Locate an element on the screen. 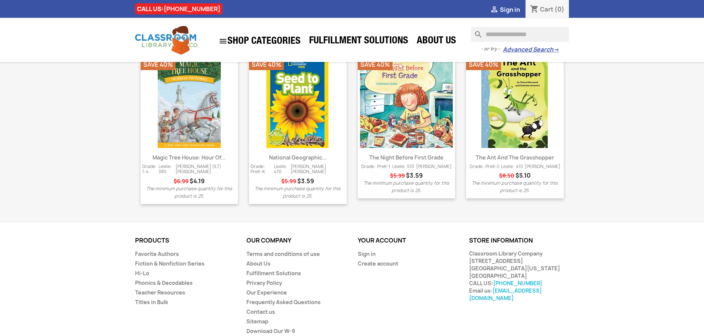  a: Phonics & Decodables is located at coordinates (164, 283).